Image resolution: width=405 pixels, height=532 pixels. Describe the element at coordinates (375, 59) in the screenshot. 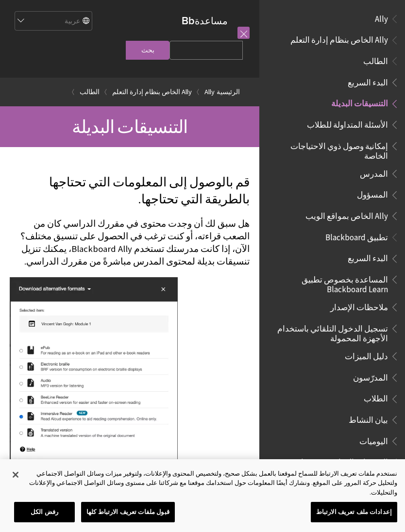

I see `span: الطالب` at that location.